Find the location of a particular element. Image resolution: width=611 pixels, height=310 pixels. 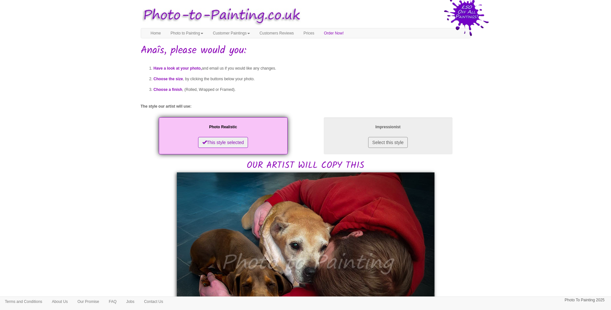

h1: Anaîs, please would you: is located at coordinates (306, 50).